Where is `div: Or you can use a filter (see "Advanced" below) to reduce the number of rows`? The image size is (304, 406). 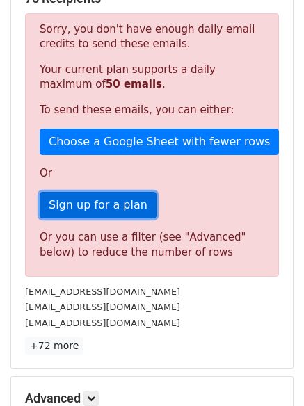 div: Or you can use a filter (see "Advanced" below) to reduce the number of rows is located at coordinates (152, 245).